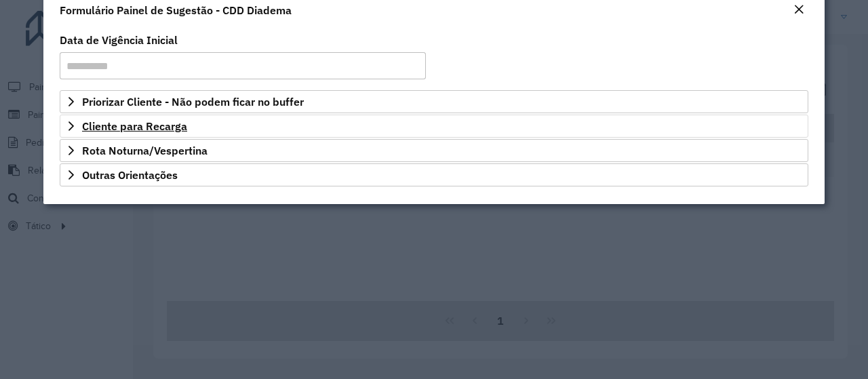 This screenshot has height=379, width=868. I want to click on a: Priorizar Cliente - Não podem ficar no buffer, so click(434, 102).